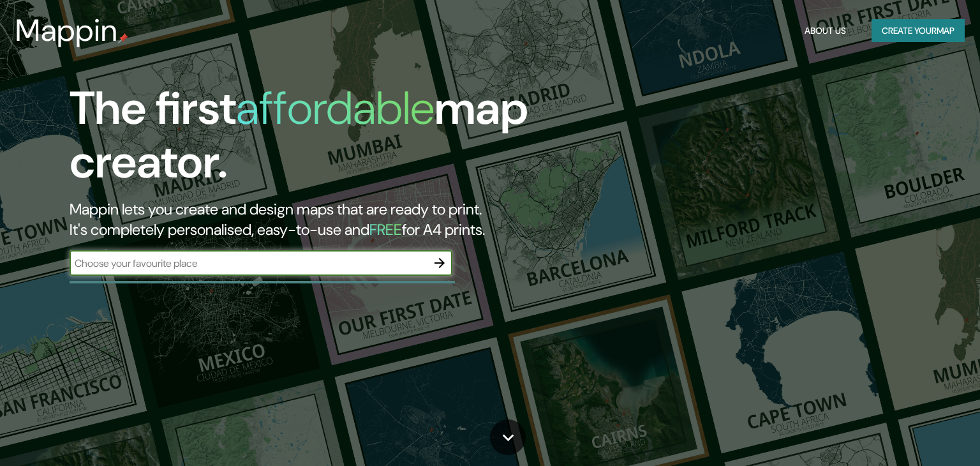 Image resolution: width=980 pixels, height=466 pixels. What do you see at coordinates (385, 229) in the screenshot?
I see `h5: FREE` at bounding box center [385, 229].